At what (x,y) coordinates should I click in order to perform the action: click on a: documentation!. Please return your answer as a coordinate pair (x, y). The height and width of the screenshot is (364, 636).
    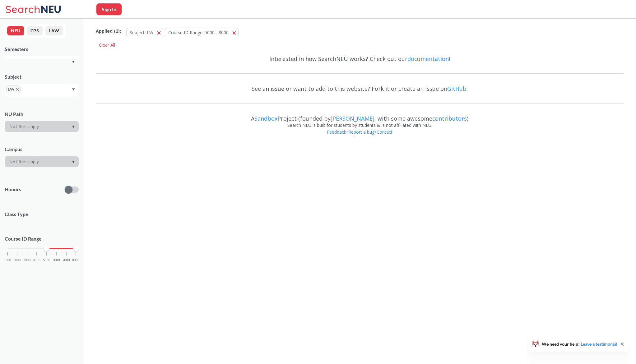
    Looking at the image, I should click on (428, 59).